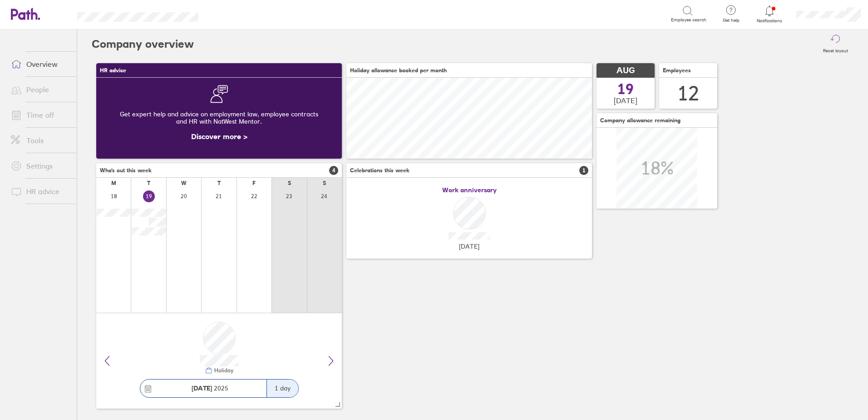  I want to click on span: Work anniversary, so click(469, 190).